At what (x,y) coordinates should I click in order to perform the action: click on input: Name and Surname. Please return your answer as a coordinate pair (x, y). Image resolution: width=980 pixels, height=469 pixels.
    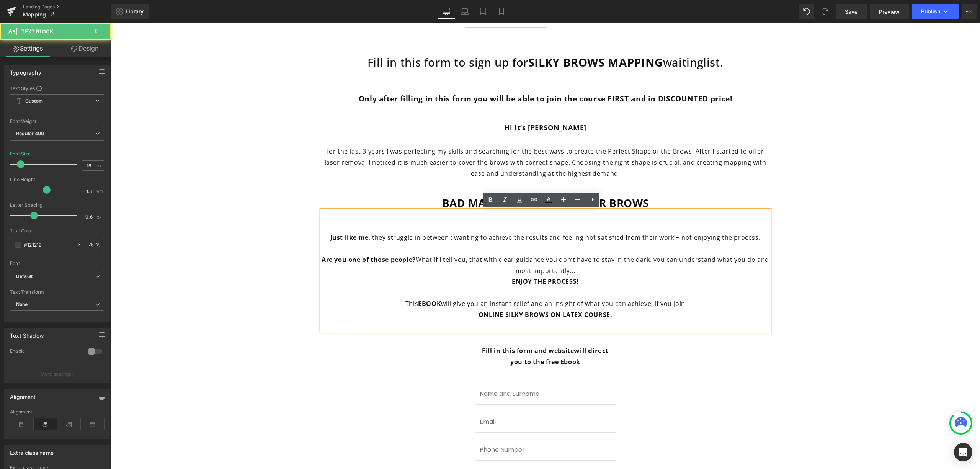
    Looking at the image, I should click on (435, 370).